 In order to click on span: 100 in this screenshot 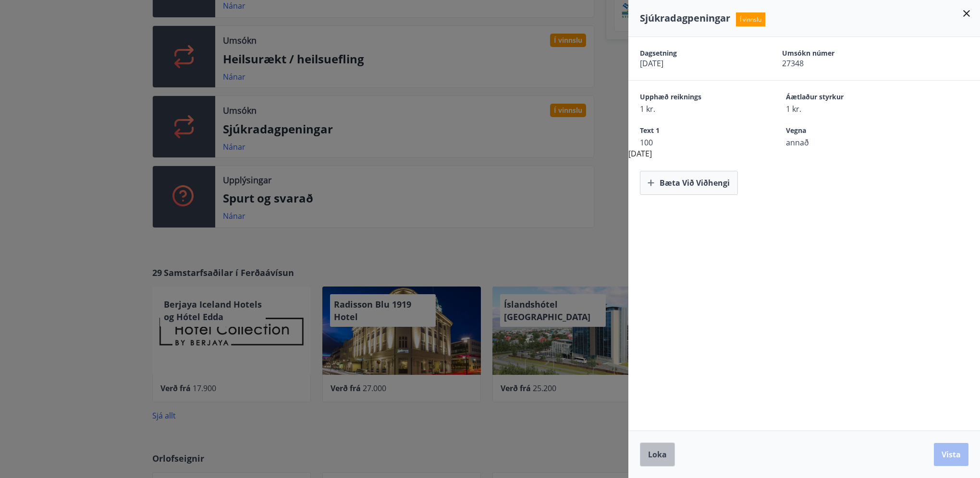, I will do `click(696, 143)`.